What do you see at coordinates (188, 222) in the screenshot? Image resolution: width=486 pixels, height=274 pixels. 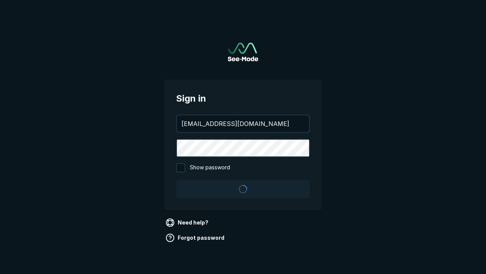 I see `a: Need help?` at bounding box center [188, 222].